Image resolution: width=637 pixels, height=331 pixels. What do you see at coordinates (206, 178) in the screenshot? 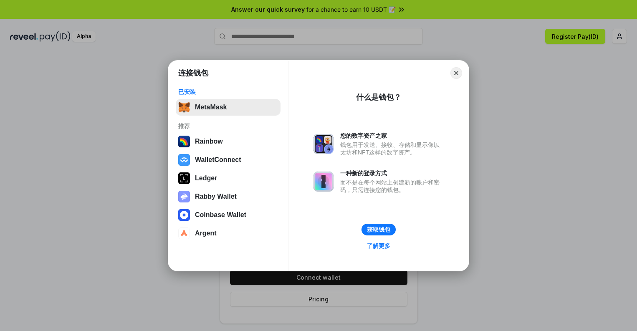
I see `div: Ledger` at bounding box center [206, 178].